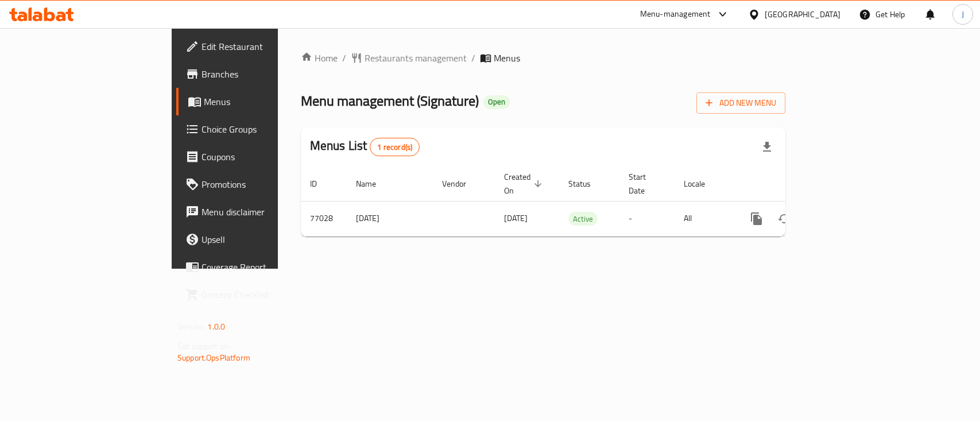 This screenshot has width=980, height=422. What do you see at coordinates (191, 327) in the screenshot?
I see `span: Version:` at bounding box center [191, 327].